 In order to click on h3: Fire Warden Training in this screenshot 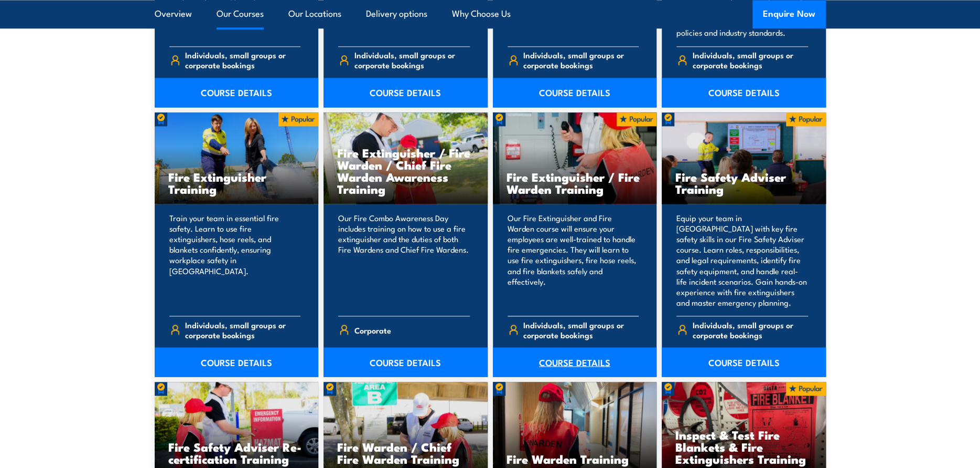, I will do `click(575, 457)`.